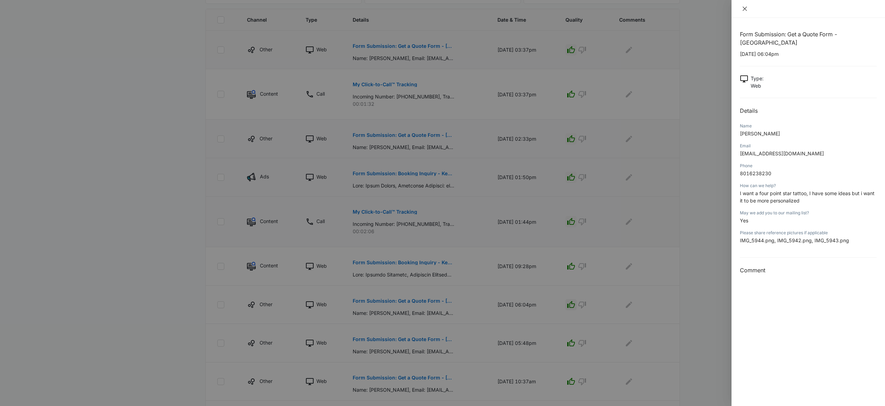 This screenshot has height=406, width=885. Describe the element at coordinates (809, 146) in the screenshot. I see `div: Email` at that location.